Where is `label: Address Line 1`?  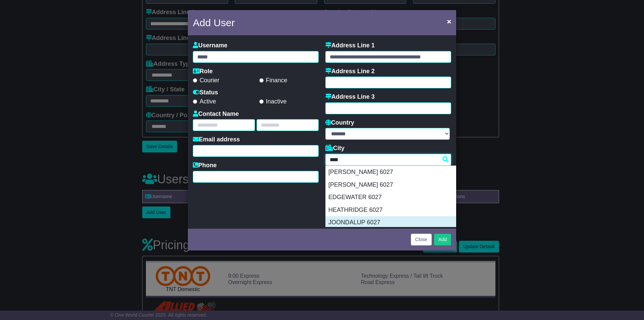 label: Address Line 1 is located at coordinates (350, 45).